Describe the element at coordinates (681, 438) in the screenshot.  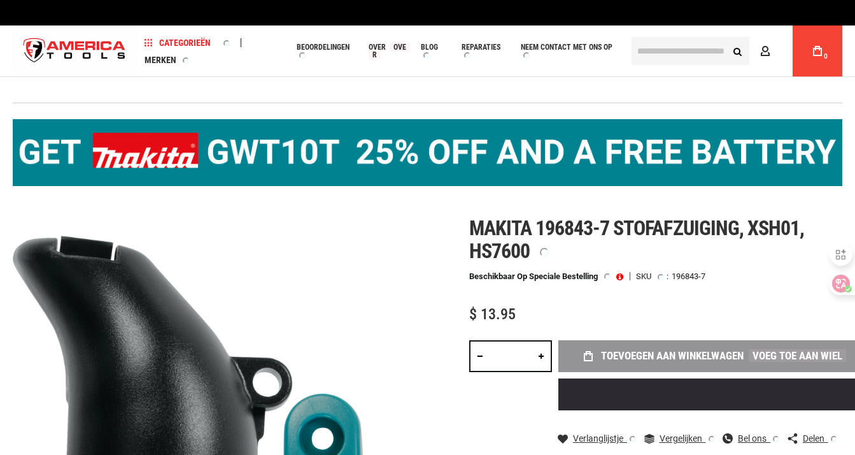
I see `a: Vergelijken` at that location.